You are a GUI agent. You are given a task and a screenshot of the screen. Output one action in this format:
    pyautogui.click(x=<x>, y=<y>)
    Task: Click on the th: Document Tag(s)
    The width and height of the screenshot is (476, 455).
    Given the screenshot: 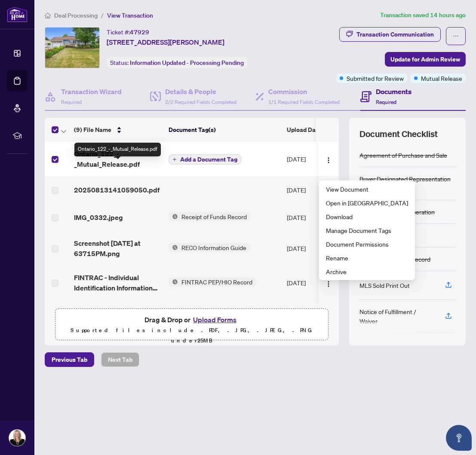 What is the action you would take?
    pyautogui.click(x=224, y=129)
    